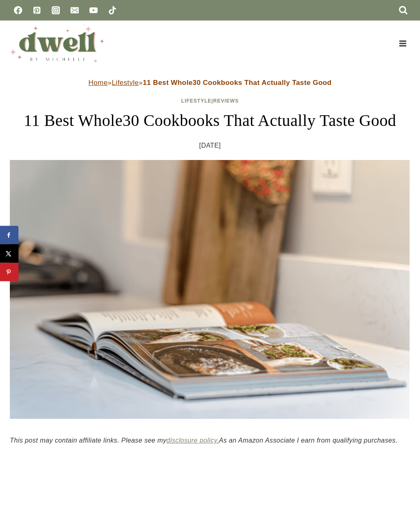 The width and height of the screenshot is (420, 507). Describe the element at coordinates (56, 10) in the screenshot. I see `a: Instagram` at that location.